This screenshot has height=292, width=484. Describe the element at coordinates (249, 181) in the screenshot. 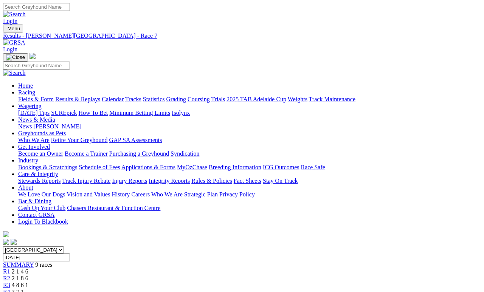

I see `div: Care & Integrity` at that location.